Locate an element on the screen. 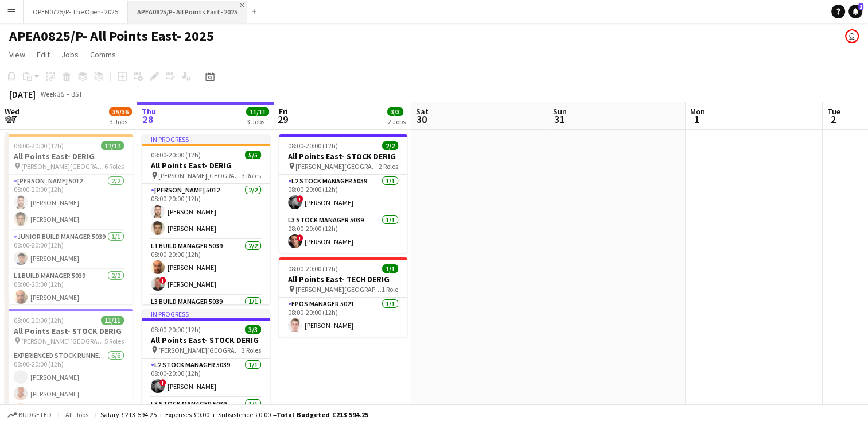 The height and width of the screenshot is (424, 868). div: 2 Jobs is located at coordinates (396, 121).